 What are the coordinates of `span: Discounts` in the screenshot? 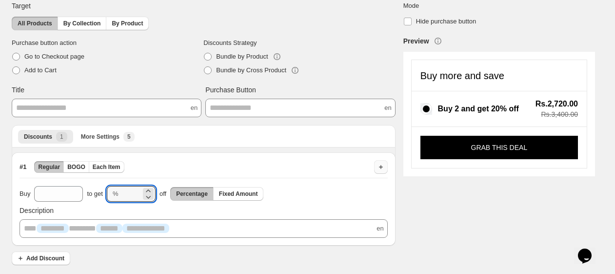 It's located at (38, 137).